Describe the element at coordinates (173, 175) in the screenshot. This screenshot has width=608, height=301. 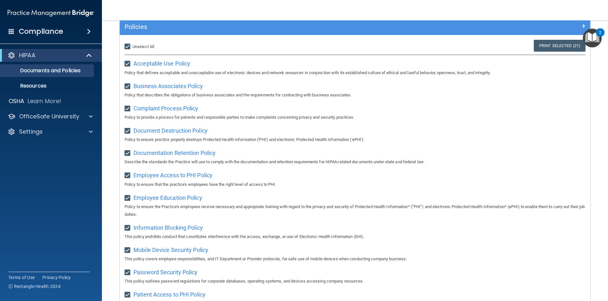
I see `span: Employee Access to PHI Policy` at that location.